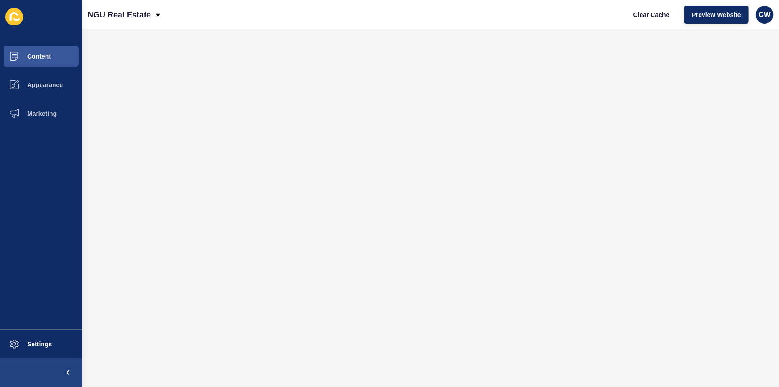  I want to click on button: Clear Cache, so click(651, 15).